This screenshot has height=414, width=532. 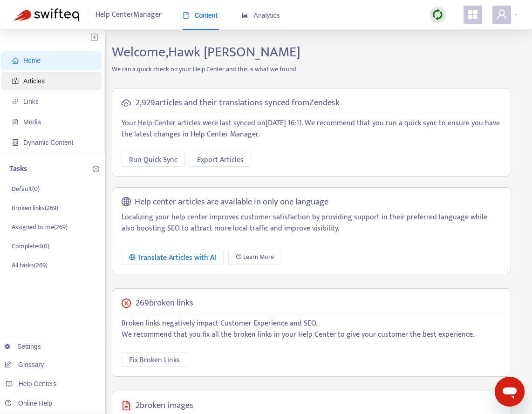 What do you see at coordinates (232, 202) in the screenshot?
I see `h5: Help center articles are available in only one language` at bounding box center [232, 202].